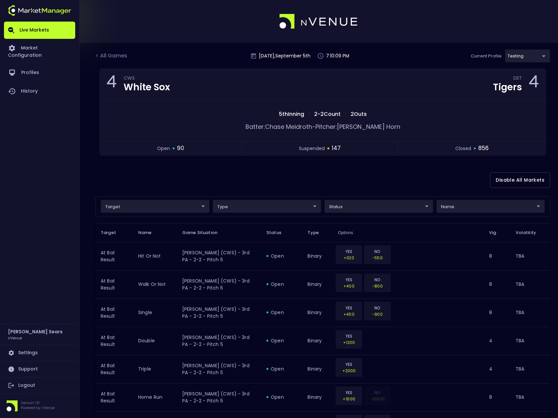 The height and width of the screenshot is (418, 558). What do you see at coordinates (15, 337) in the screenshot?
I see `h3: nVenue` at bounding box center [15, 337].